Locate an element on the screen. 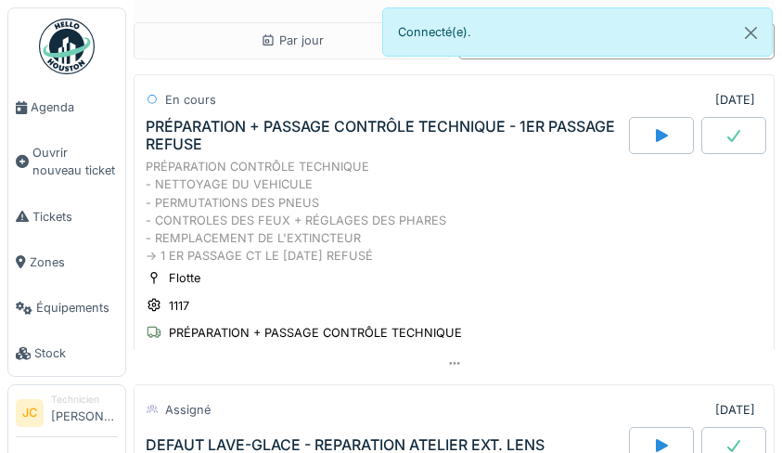 Image resolution: width=782 pixels, height=453 pixels. div: Flotte is located at coordinates (185, 277).